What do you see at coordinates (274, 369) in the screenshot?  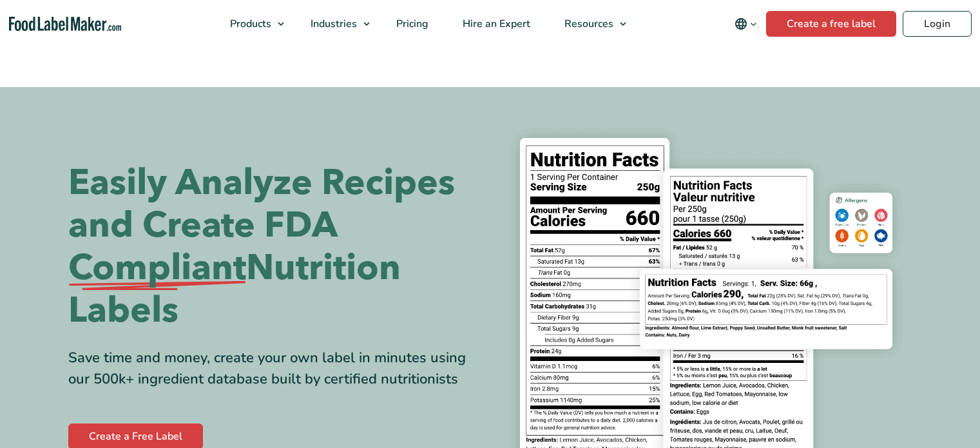 I see `div: Save time and money, create your own label in minutes using our 500k+ ingredient database built b...` at bounding box center [274, 369].